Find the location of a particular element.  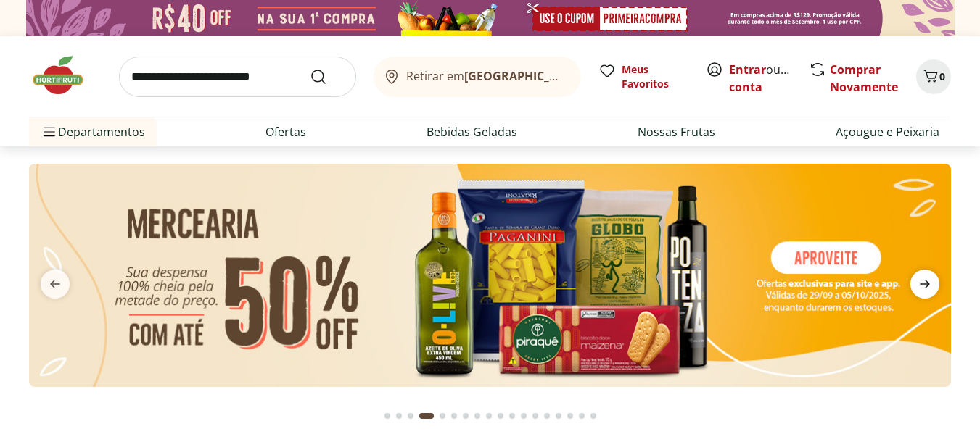

span: Retirar em is located at coordinates (486, 76).